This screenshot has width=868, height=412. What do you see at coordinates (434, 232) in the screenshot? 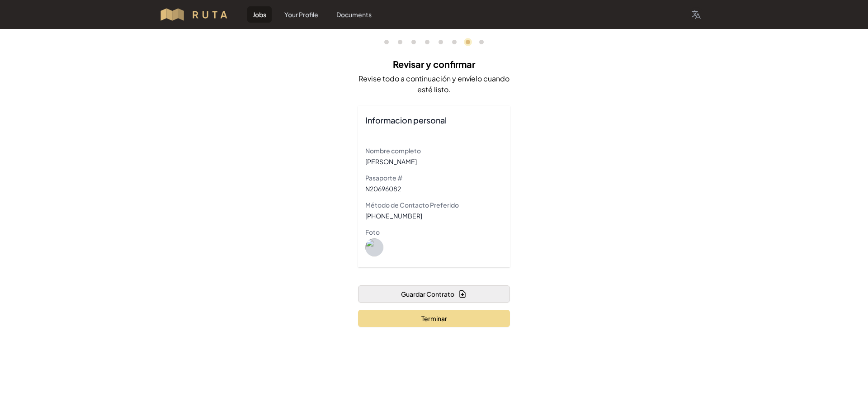
I see `dt: Foto` at bounding box center [434, 232].